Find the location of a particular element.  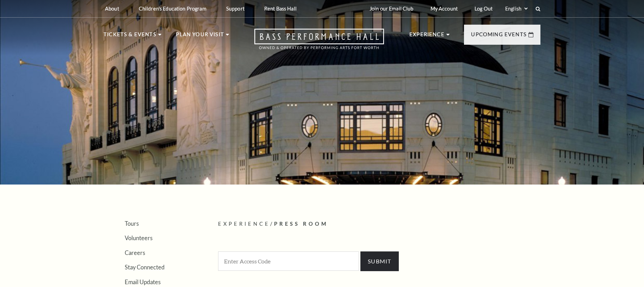

input: Enter Access Code is located at coordinates (288, 261).